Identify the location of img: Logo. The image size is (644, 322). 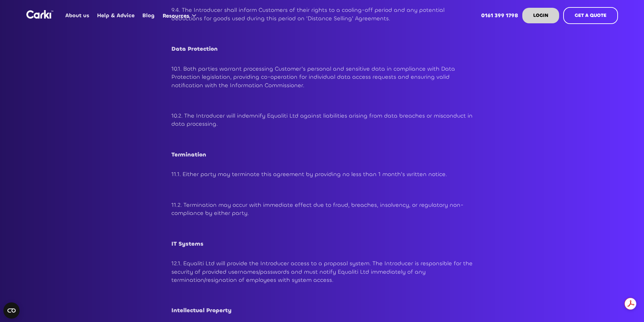
(40, 14).